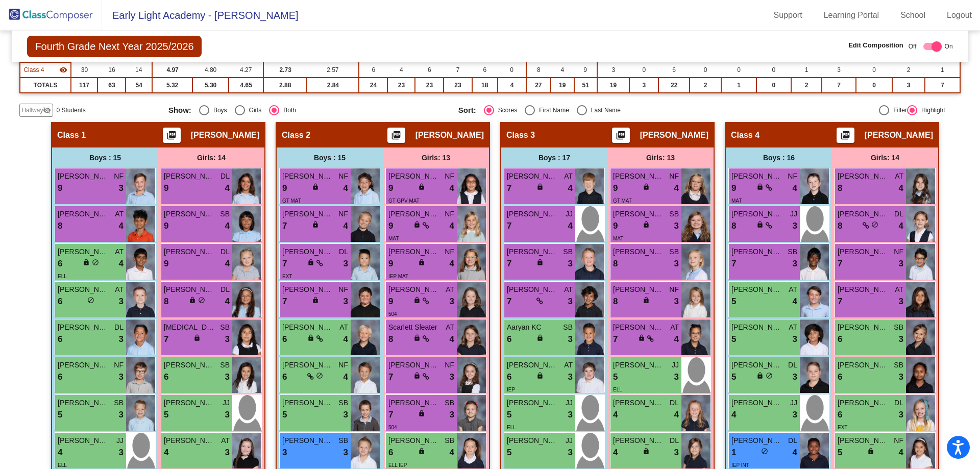 This screenshot has height=469, width=980. What do you see at coordinates (62, 276) in the screenshot?
I see `span: ELL` at bounding box center [62, 276].